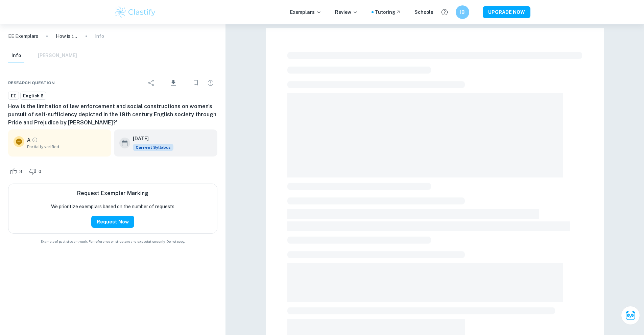 This screenshot has width=644, height=335. I want to click on div: This exemplar is based on the current syllabus. Feel free to refer to it for inspiration/ideas wh..., so click(153, 148).